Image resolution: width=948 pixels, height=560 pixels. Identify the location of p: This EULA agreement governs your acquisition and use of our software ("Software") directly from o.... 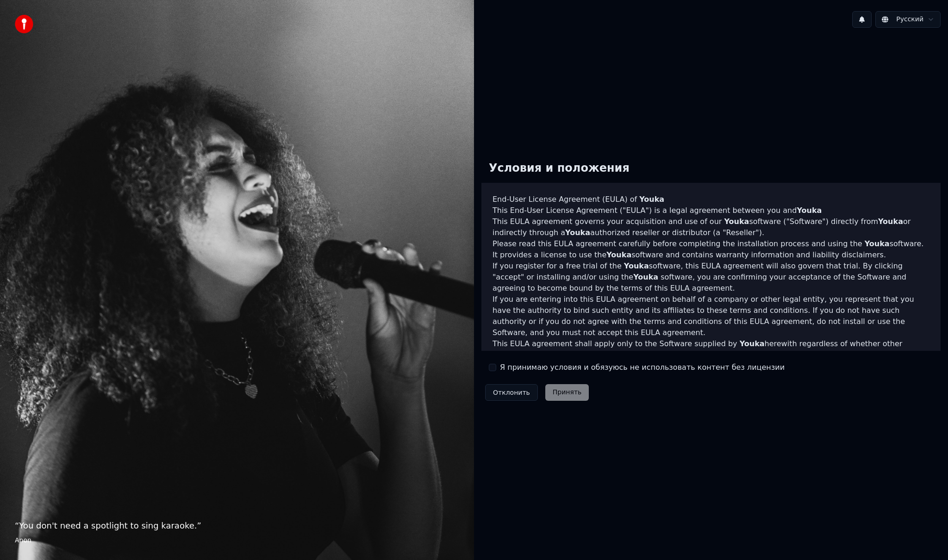
(711, 227).